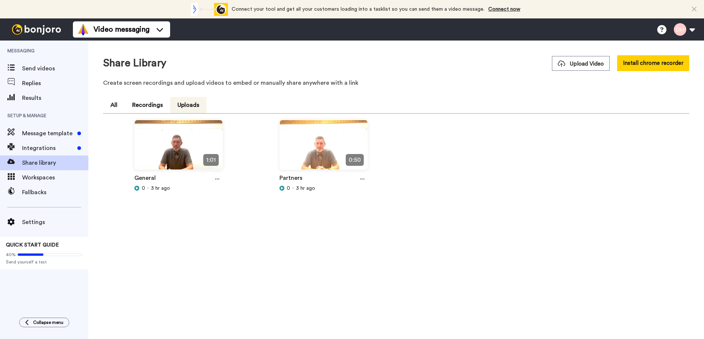  I want to click on span: Integrations, so click(48, 148).